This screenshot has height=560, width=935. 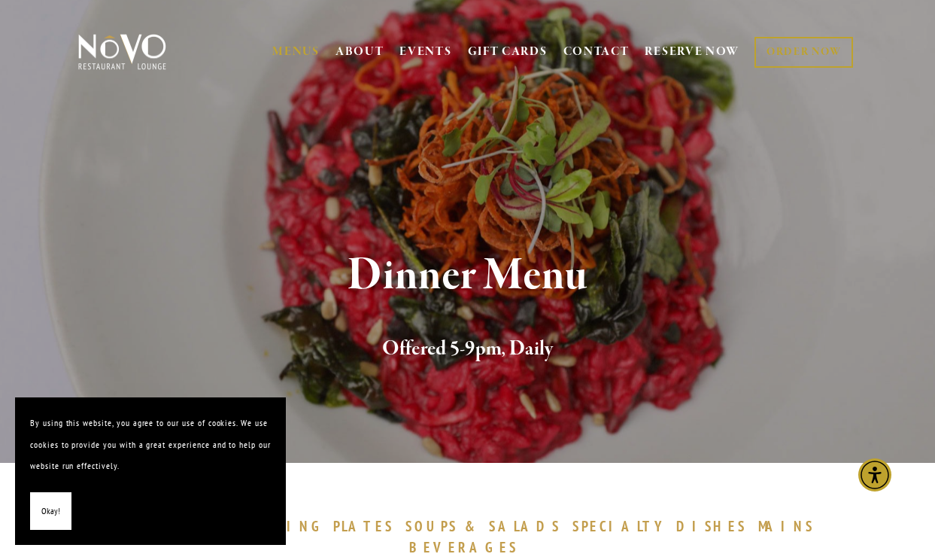 I want to click on span: Okay!, so click(x=51, y=511).